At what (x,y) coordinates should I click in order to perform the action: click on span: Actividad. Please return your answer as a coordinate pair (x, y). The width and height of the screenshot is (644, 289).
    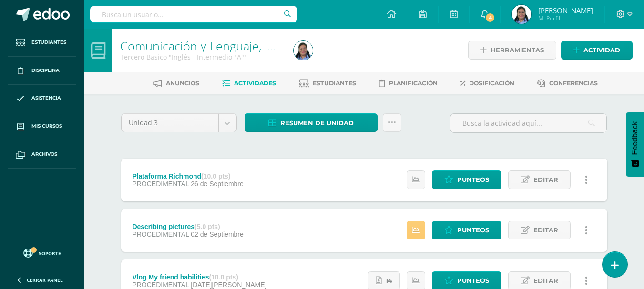
    Looking at the image, I should click on (602, 50).